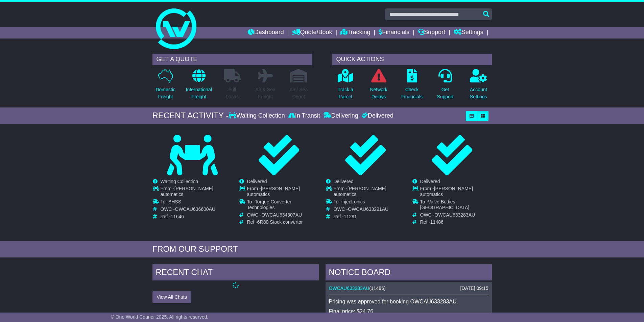 The height and width of the screenshot is (322, 644). What do you see at coordinates (478, 93) in the screenshot?
I see `p: Account Settings` at bounding box center [478, 93].